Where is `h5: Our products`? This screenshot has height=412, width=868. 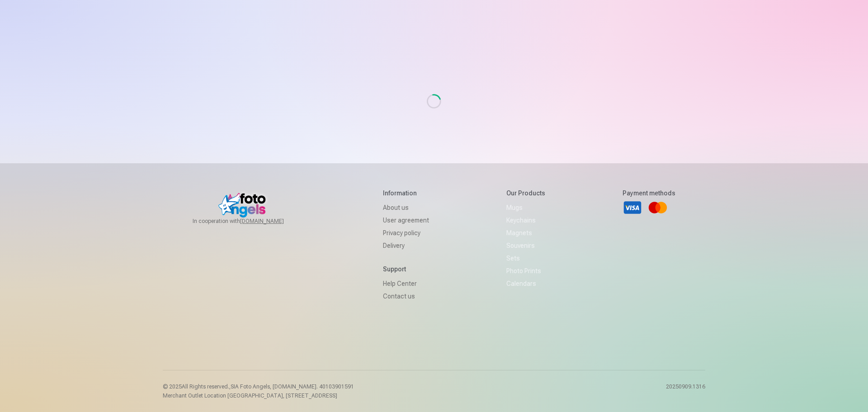
h5: Our products is located at coordinates (526, 193).